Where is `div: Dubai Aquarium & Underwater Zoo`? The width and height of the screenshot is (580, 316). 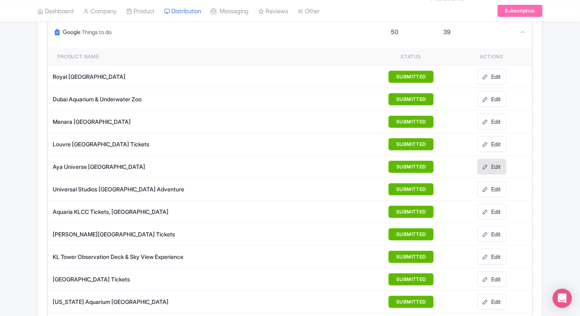 div: Dubai Aquarium & Underwater Zoo is located at coordinates (171, 99).